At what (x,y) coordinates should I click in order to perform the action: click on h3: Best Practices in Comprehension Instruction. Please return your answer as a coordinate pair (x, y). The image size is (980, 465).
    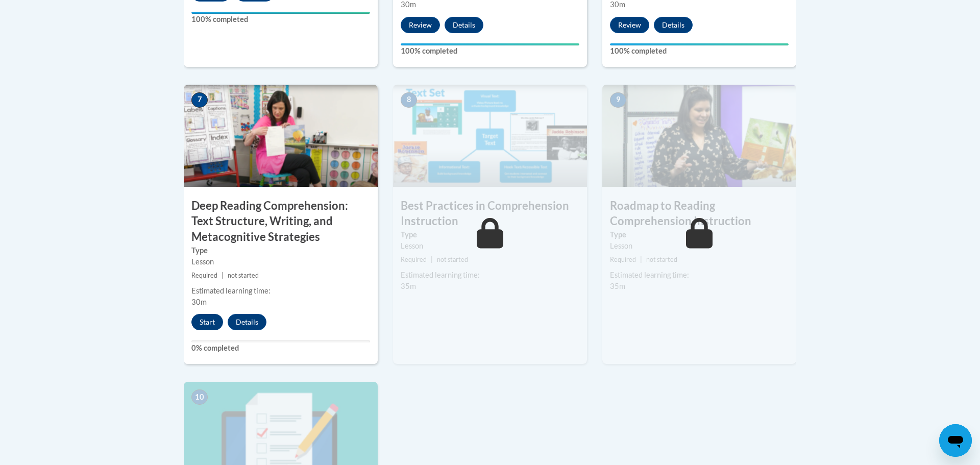
    Looking at the image, I should click on (490, 214).